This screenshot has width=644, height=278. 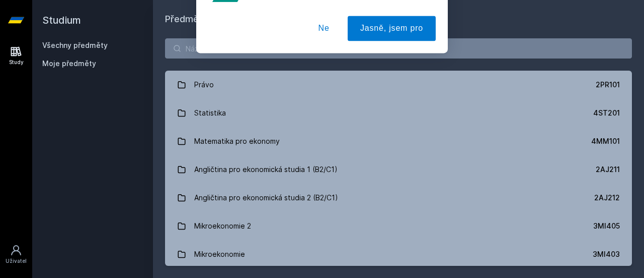 What do you see at coordinates (606, 113) in the screenshot?
I see `div: 4ST201` at bounding box center [606, 113].